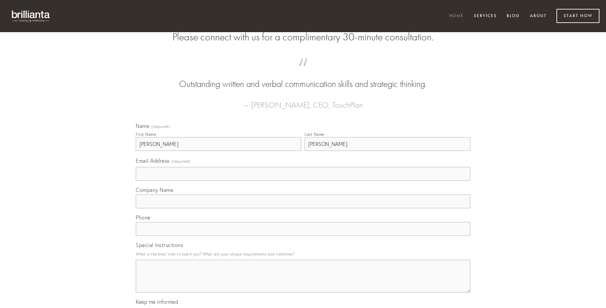  Describe the element at coordinates (513, 16) in the screenshot. I see `a: Blog` at that location.